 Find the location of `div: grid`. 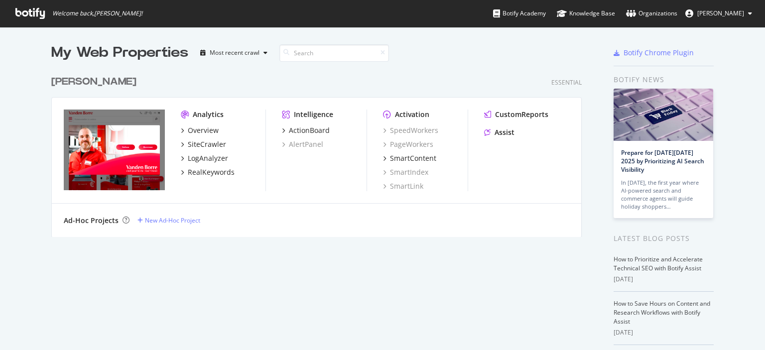

div: grid is located at coordinates (320, 150).